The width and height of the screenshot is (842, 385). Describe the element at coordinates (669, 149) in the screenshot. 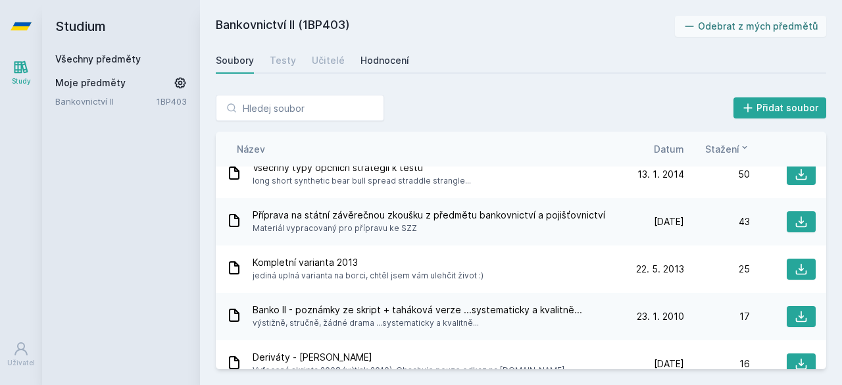

I see `span: Datum` at that location.